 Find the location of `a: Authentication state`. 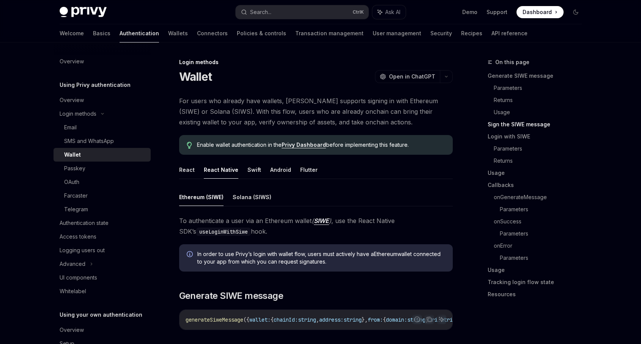

a: Authentication state is located at coordinates (102, 223).